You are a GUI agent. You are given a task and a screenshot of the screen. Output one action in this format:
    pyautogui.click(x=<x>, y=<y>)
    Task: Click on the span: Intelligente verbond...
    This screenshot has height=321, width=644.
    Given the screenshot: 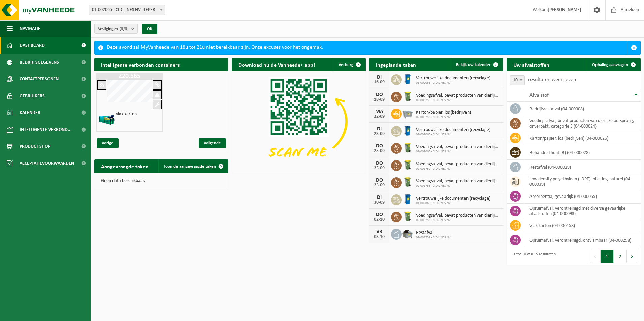 What is the action you would take?
    pyautogui.click(x=45, y=130)
    